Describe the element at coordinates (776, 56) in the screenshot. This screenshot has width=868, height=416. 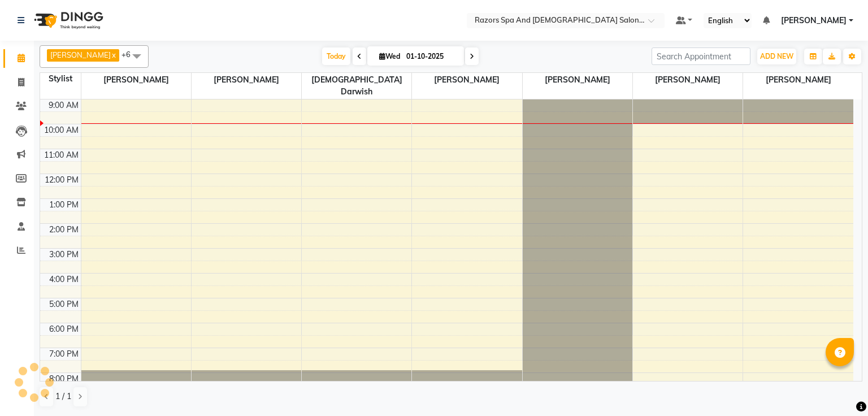
I see `button: ADD NEW` at that location.